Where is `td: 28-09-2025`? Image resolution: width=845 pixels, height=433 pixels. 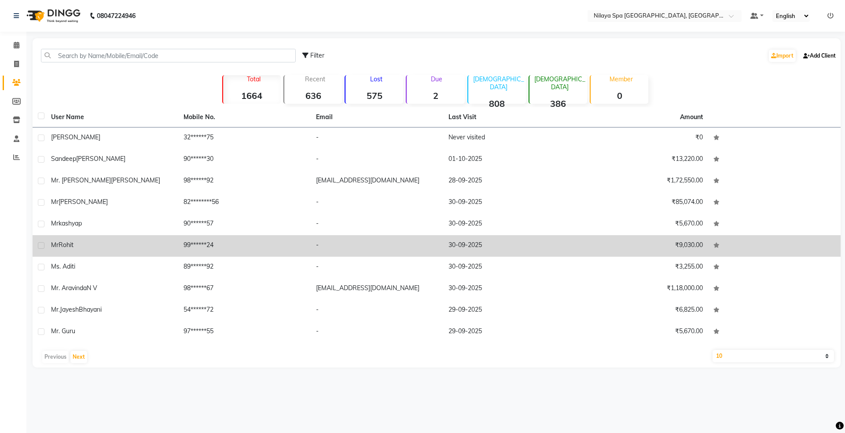 td: 28-09-2025 is located at coordinates (509, 181).